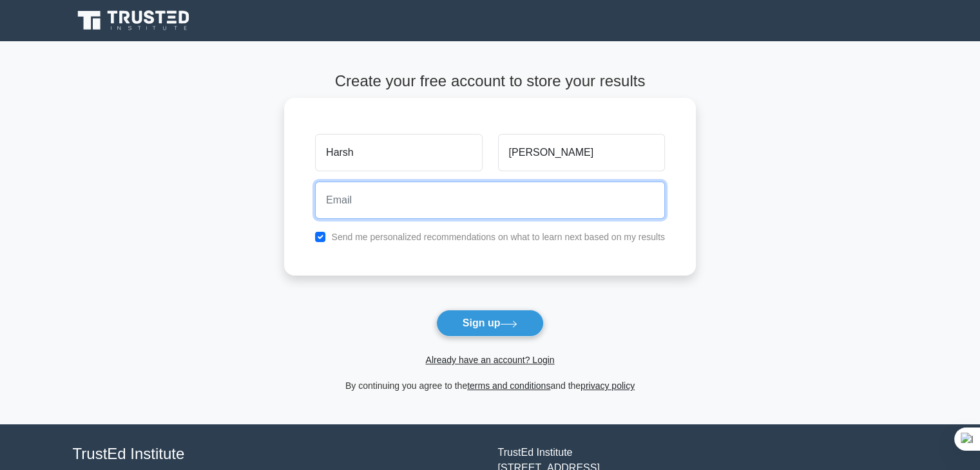 The height and width of the screenshot is (470, 980). What do you see at coordinates (490, 323) in the screenshot?
I see `button: Sign up` at bounding box center [490, 323].